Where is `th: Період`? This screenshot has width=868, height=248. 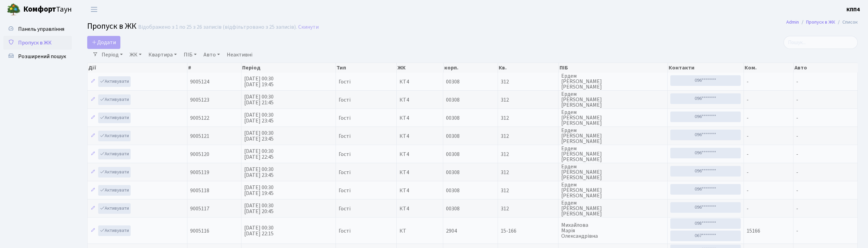 th: Період is located at coordinates (289, 68).